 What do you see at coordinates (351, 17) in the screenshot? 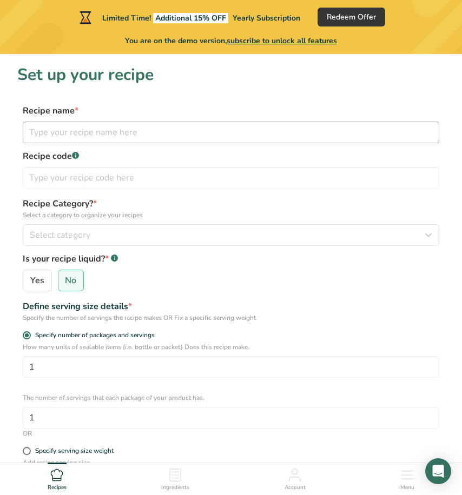
I see `button: Redeem Offer` at bounding box center [351, 17].